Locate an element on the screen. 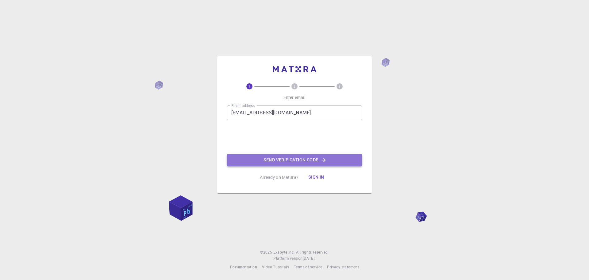 This screenshot has width=589, height=280. span: Video Tutorials is located at coordinates (276, 266).